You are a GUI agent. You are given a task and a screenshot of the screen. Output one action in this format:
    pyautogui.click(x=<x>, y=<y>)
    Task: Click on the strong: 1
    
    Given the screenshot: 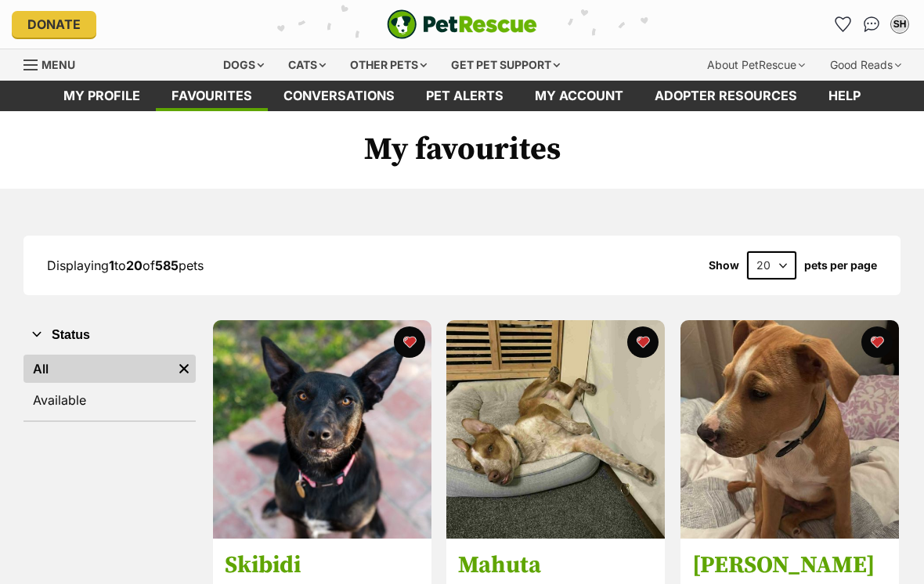 What is the action you would take?
    pyautogui.click(x=111, y=266)
    